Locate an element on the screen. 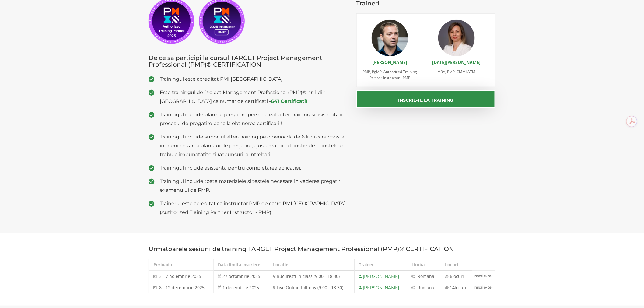 The image size is (644, 308). th: Trainer is located at coordinates (381, 265).